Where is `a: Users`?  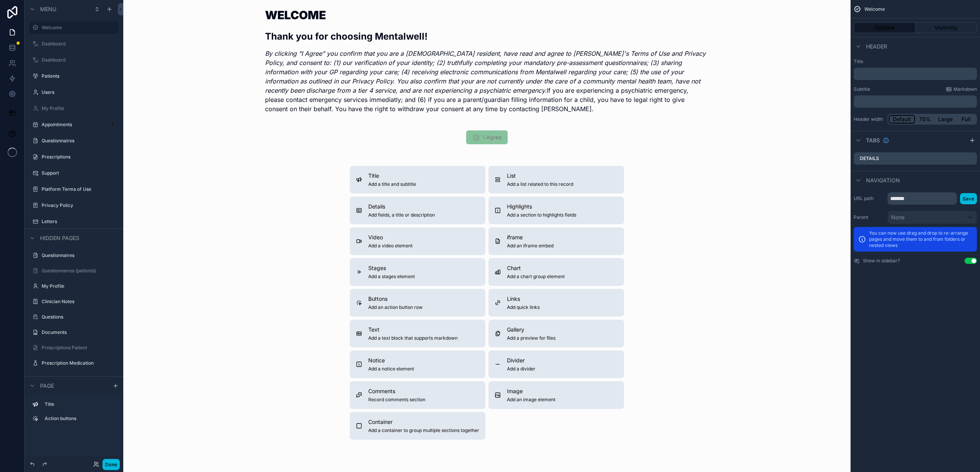
a: Users is located at coordinates (78, 93).